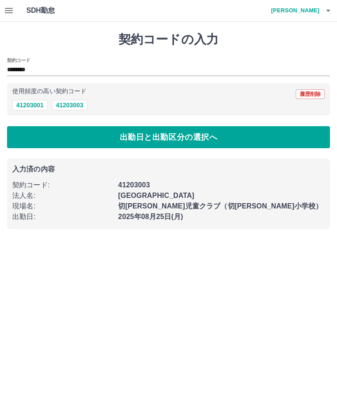 The image size is (337, 405). What do you see at coordinates (151, 216) in the screenshot?
I see `b: 2025年08月25日(月)` at bounding box center [151, 216].